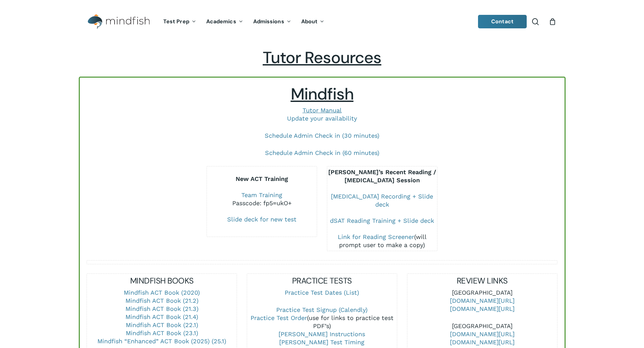  What do you see at coordinates (482, 281) in the screenshot?
I see `h5: REVIEW LINKS` at bounding box center [482, 281].